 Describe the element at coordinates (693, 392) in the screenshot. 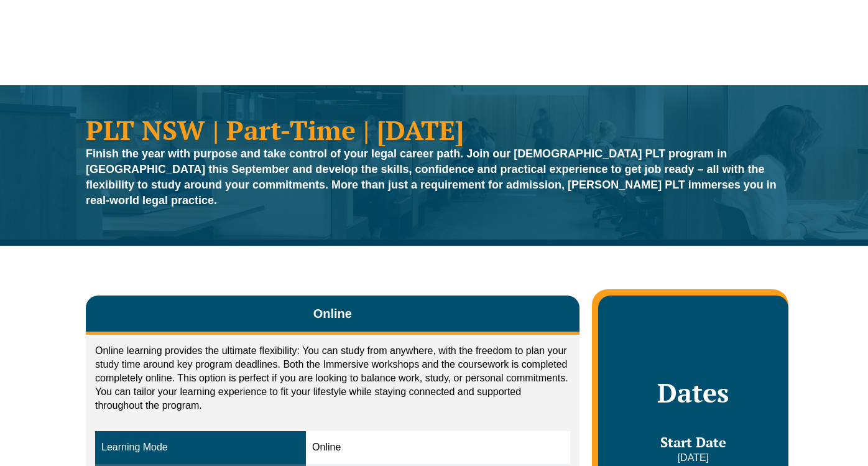

I see `h2: Dates` at that location.